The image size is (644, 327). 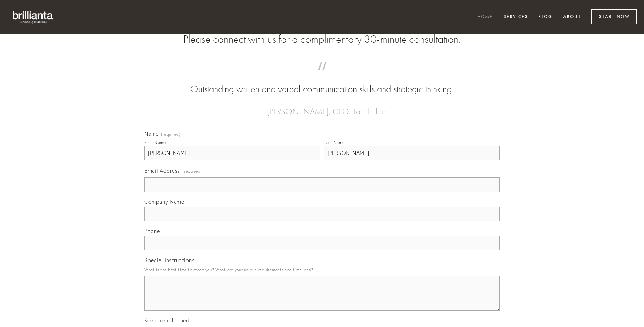 What do you see at coordinates (572, 17) in the screenshot?
I see `a: About` at bounding box center [572, 17].